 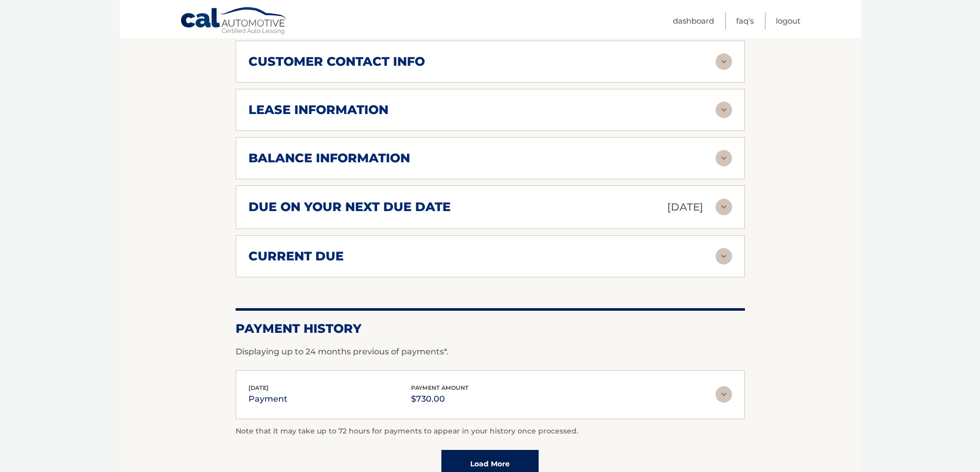 What do you see at coordinates (490, 353) in the screenshot?
I see `p: Displaying up to 24 months previous of payments*.` at bounding box center [490, 353].